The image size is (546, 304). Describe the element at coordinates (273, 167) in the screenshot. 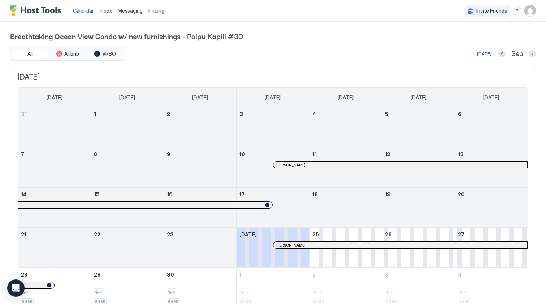

I see `td: September 10, 2025` at that location.